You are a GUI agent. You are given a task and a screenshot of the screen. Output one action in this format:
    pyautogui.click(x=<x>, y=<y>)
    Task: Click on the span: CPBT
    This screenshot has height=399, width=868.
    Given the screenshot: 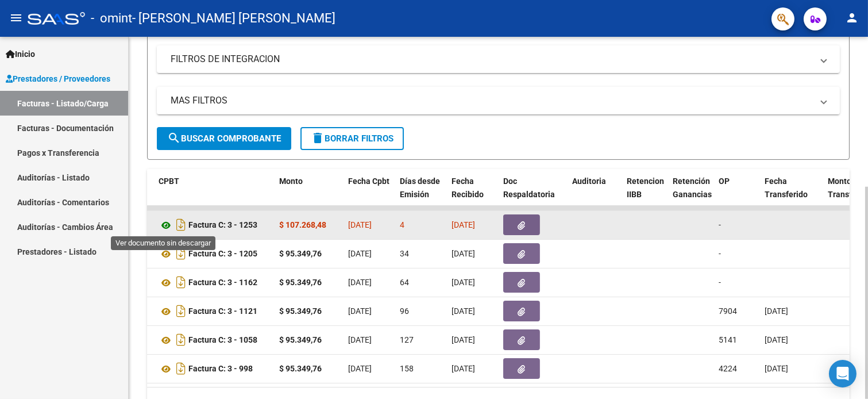 What is the action you would take?
    pyautogui.click(x=169, y=181)
    